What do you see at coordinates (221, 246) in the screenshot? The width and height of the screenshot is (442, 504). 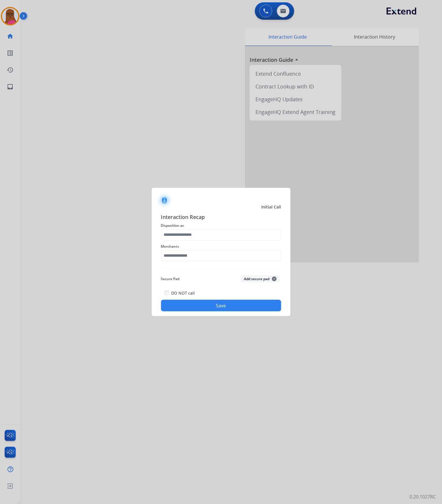 I see `span: Merchants` at bounding box center [221, 246].